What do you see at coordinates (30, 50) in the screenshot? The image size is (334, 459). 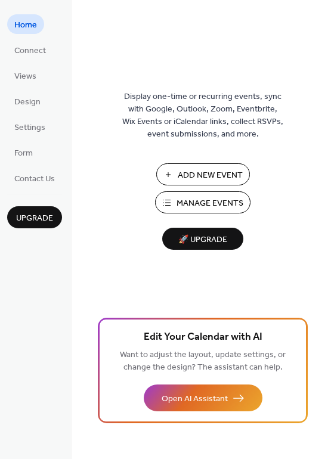 I see `a: Connect` at bounding box center [30, 50].